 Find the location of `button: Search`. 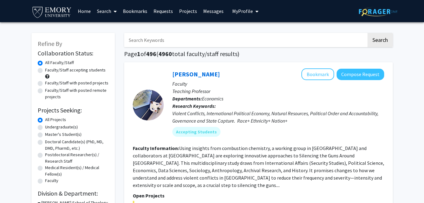

button: Search is located at coordinates (380, 40).